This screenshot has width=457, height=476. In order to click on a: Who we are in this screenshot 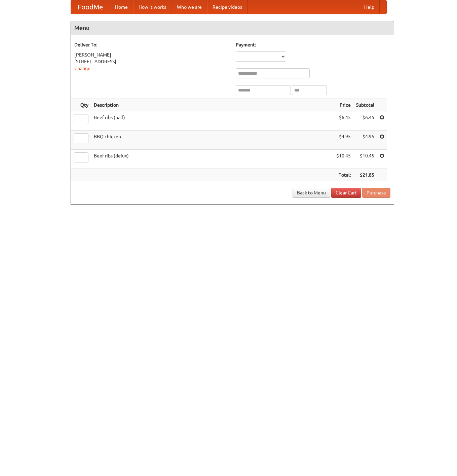, I will do `click(190, 7)`.